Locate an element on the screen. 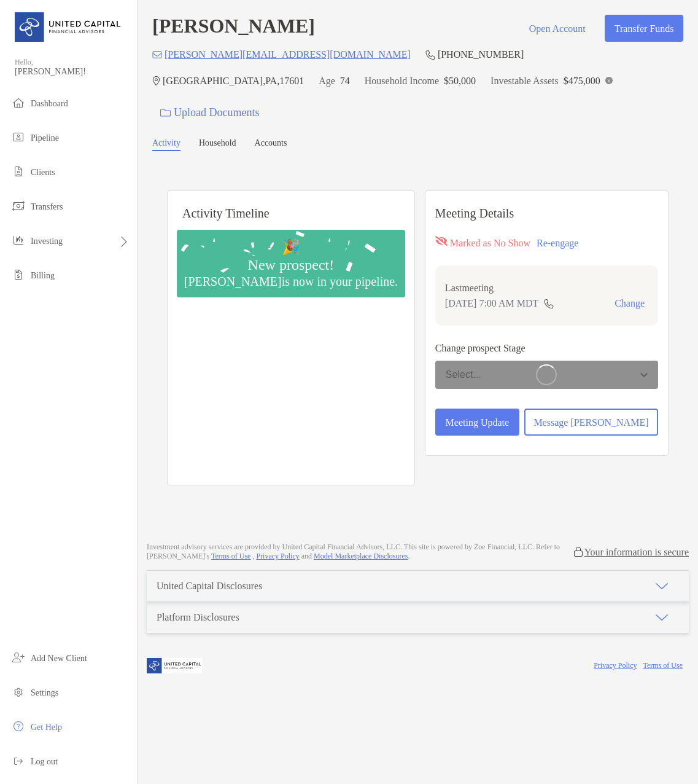 This screenshot has width=698, height=784. img: clients icon is located at coordinates (19, 171).